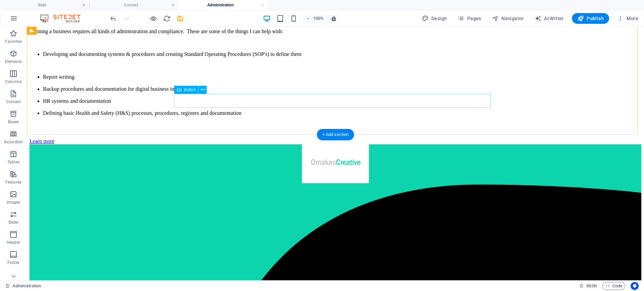  Describe the element at coordinates (180, 18) in the screenshot. I see `i: Save (Ctrl+S)` at that location.